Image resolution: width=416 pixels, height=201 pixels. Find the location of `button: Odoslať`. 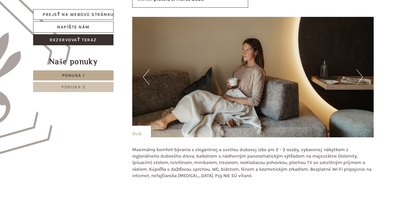

button: Odoslať is located at coordinates (221, 167).